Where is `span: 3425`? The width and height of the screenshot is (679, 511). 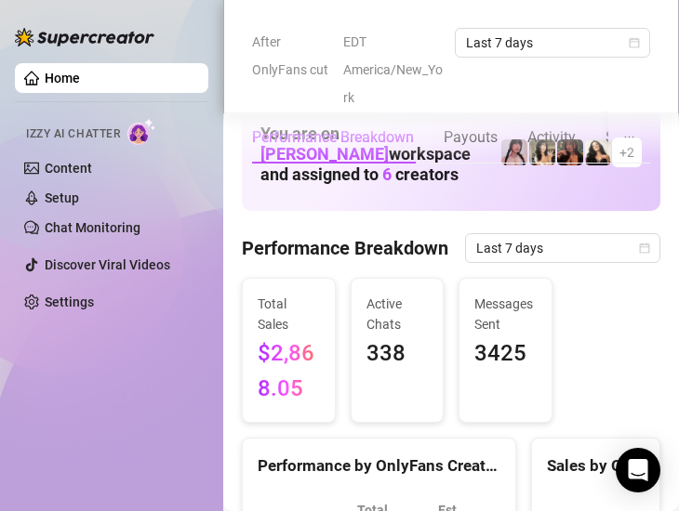
span: 3425 is located at coordinates (505, 354).